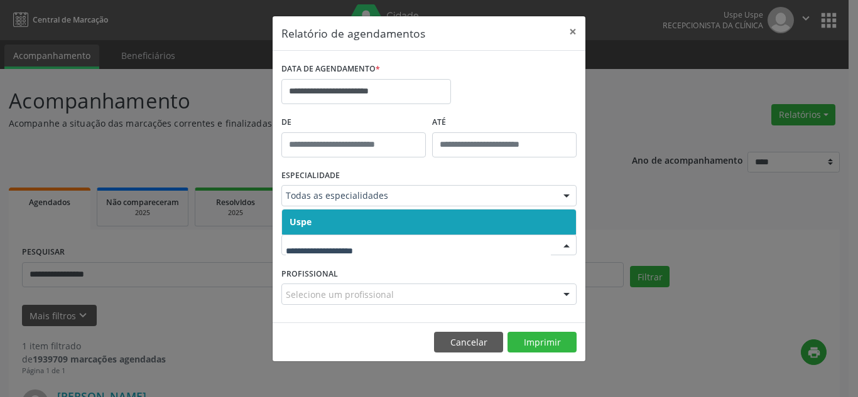 Image resolution: width=858 pixels, height=397 pixels. Describe the element at coordinates (340, 294) in the screenshot. I see `span: Selecione um profissional` at that location.